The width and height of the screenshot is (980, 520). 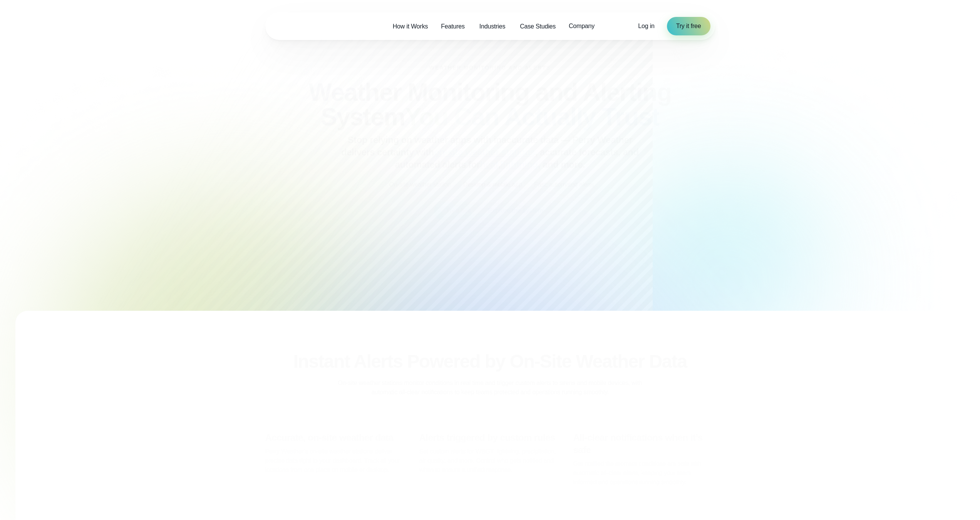 What do you see at coordinates (491, 27) in the screenshot?
I see `span: Industries` at bounding box center [491, 27].